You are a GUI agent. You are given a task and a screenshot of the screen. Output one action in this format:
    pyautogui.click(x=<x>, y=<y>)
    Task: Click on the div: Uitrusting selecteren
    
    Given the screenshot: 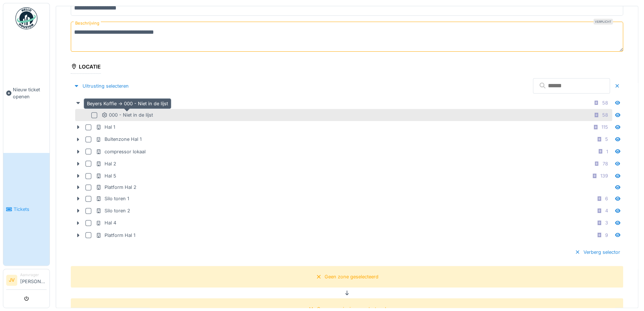 What is the action you would take?
    pyautogui.click(x=101, y=86)
    